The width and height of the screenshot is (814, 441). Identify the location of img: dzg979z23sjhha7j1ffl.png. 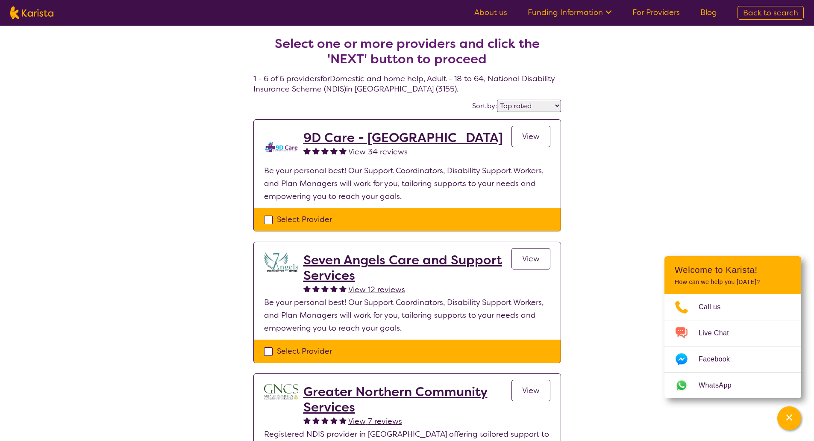
(281, 391).